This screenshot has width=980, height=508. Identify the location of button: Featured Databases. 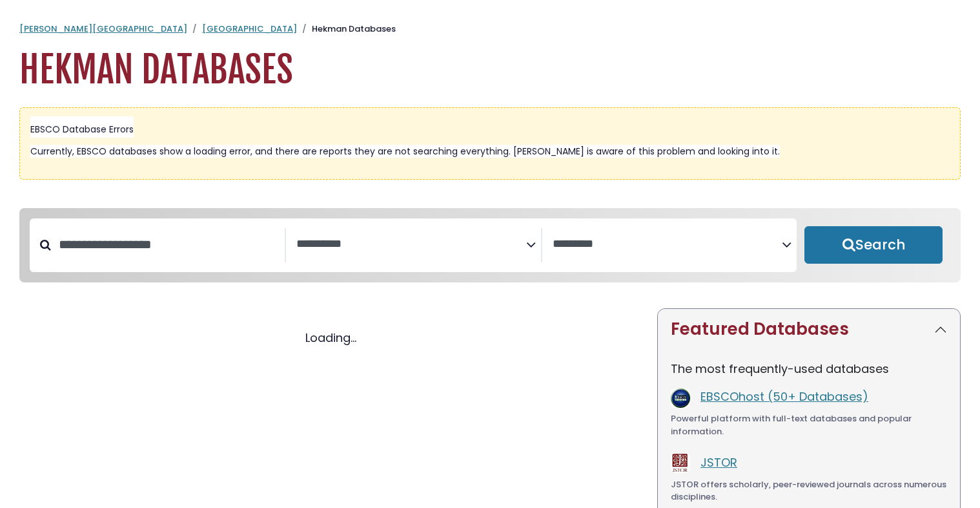
(809, 329).